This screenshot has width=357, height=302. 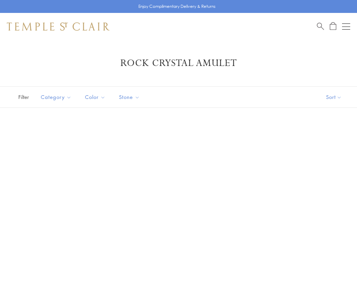 I want to click on span: Color, so click(x=96, y=97).